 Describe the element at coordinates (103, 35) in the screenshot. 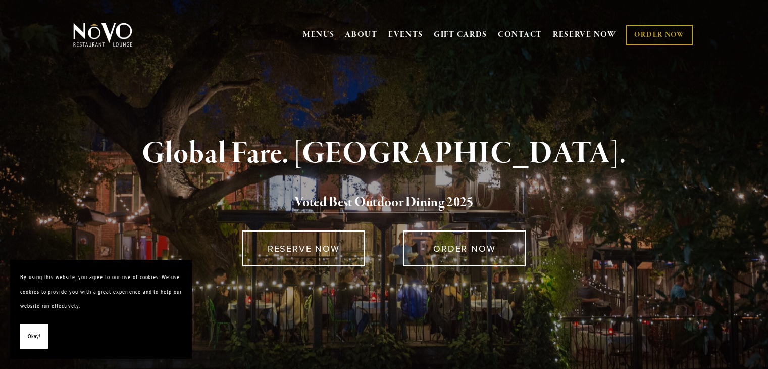

I see `img: Novo Restaurant &amp; Lounge` at that location.